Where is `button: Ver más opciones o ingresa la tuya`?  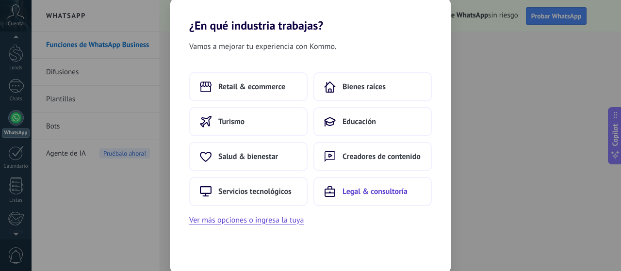
button: Ver más opciones o ingresa la tuya is located at coordinates (246, 220).